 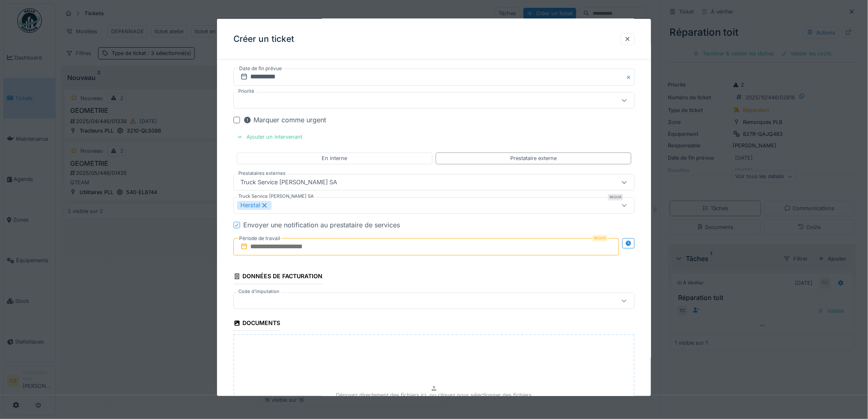 What do you see at coordinates (246, 91) in the screenshot?
I see `label: Priorité` at bounding box center [246, 91].